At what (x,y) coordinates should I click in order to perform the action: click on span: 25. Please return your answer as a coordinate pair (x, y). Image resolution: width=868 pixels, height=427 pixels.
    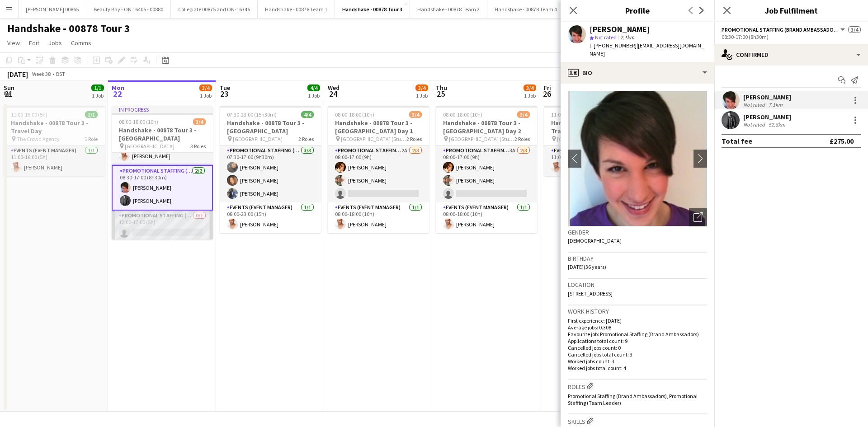
    Looking at the image, I should click on (440, 94).